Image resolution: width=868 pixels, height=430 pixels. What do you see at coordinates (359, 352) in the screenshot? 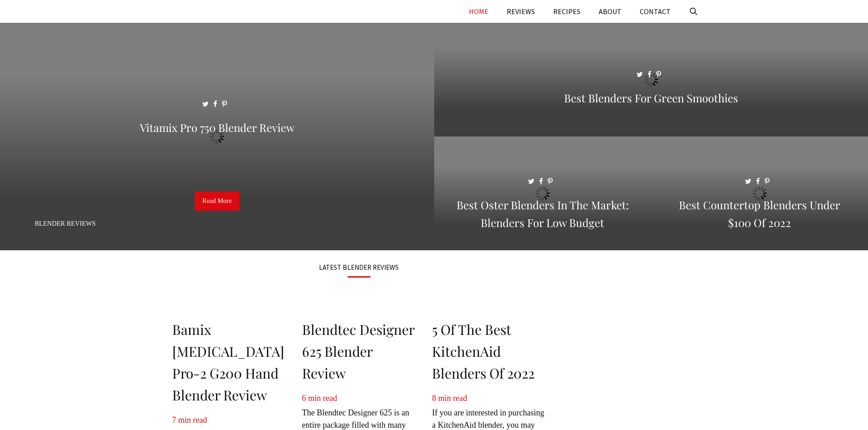
I see `a: Blendtec Designer 625 Blender Review` at bounding box center [359, 352].